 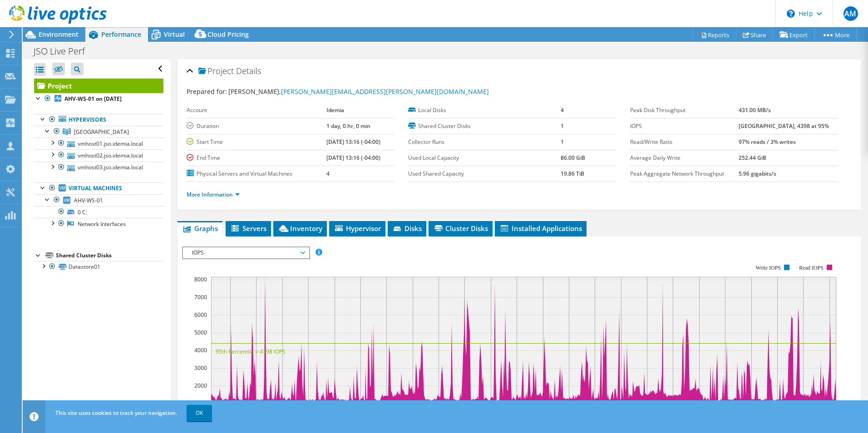 What do you see at coordinates (791, 14) in the screenshot?
I see `svg: \n` at bounding box center [791, 14].